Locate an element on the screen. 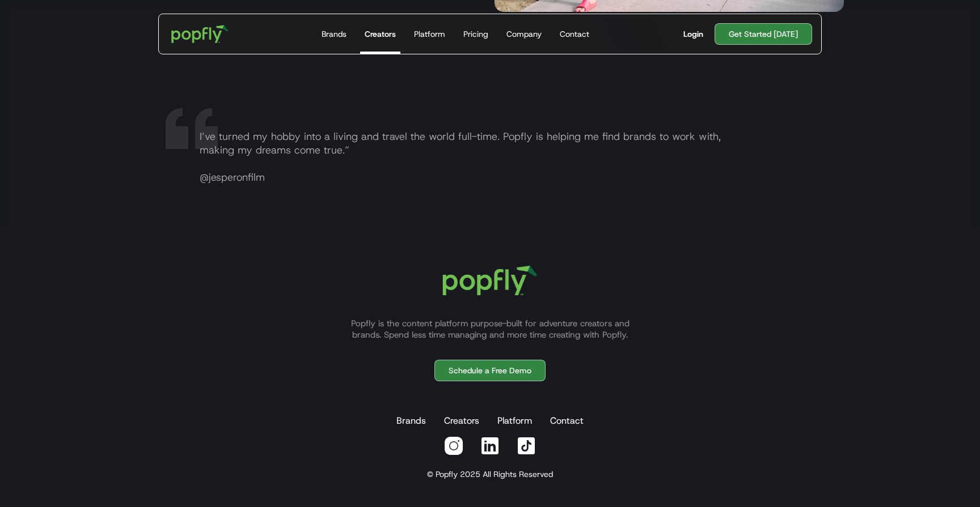  p: Popfly is the content platform purpose-built for adventure creators and brands. Spend less time m... is located at coordinates (490, 329).